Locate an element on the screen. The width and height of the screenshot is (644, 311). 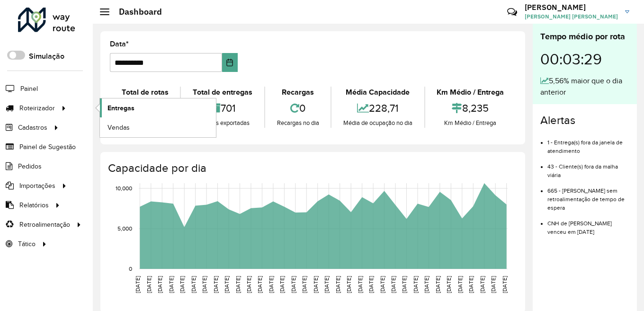
span: Relatórios is located at coordinates (34, 205).